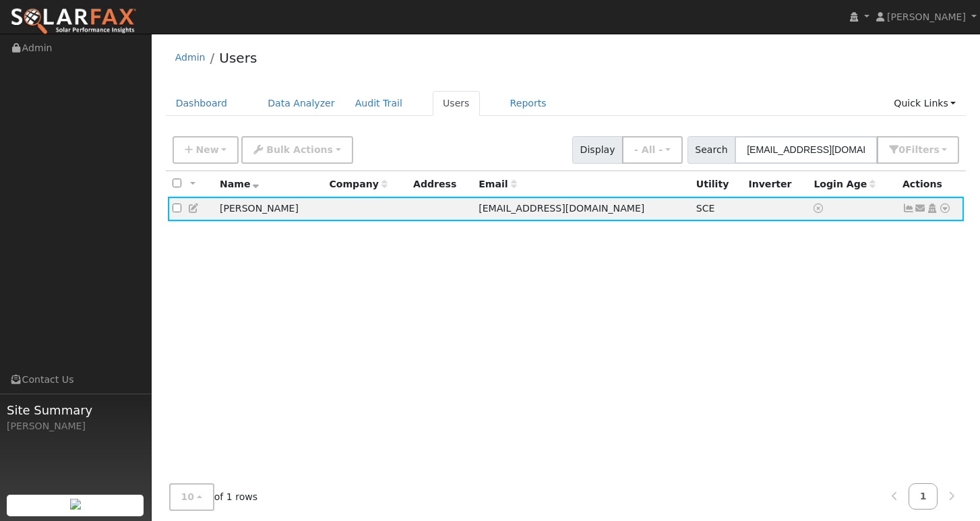  I want to click on div: Utility, so click(718, 184).